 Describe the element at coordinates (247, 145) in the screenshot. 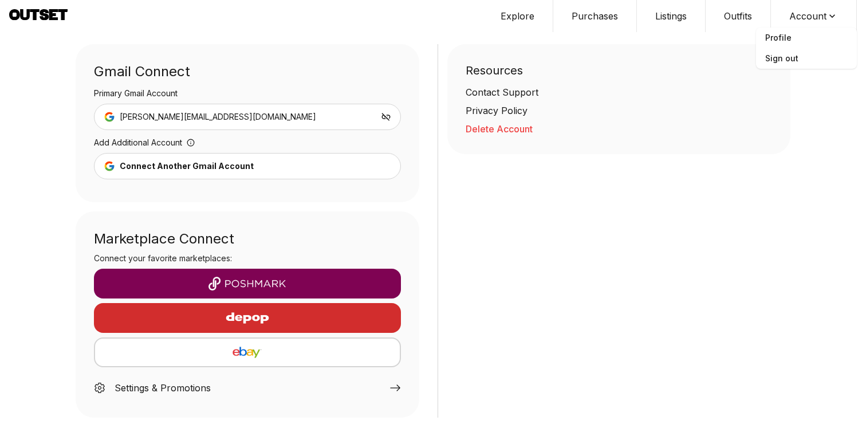

I see `div: Add Additional Account` at that location.